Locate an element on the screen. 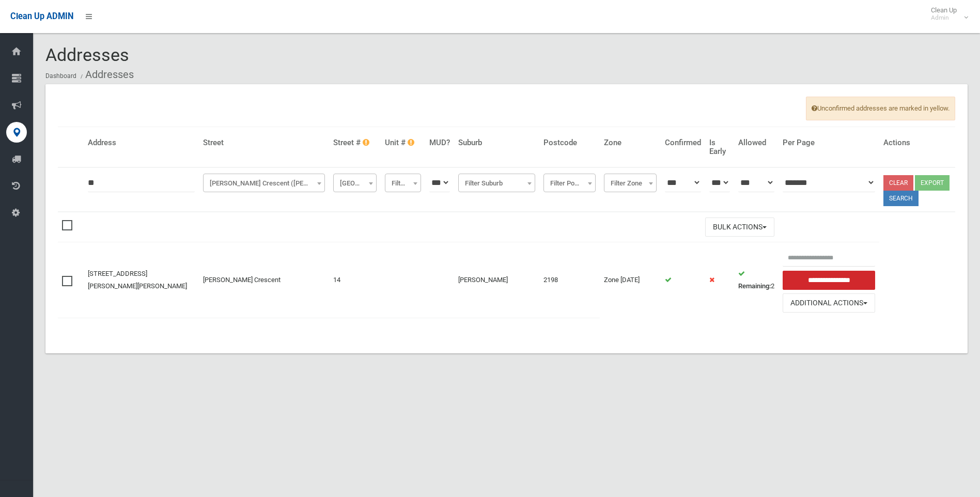 This screenshot has height=497, width=980. h4: Street # is located at coordinates (355, 142).